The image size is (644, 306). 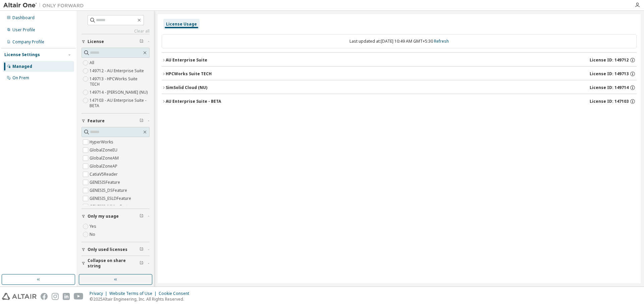 What do you see at coordinates (441, 41) in the screenshot?
I see `a: Refresh` at bounding box center [441, 41].